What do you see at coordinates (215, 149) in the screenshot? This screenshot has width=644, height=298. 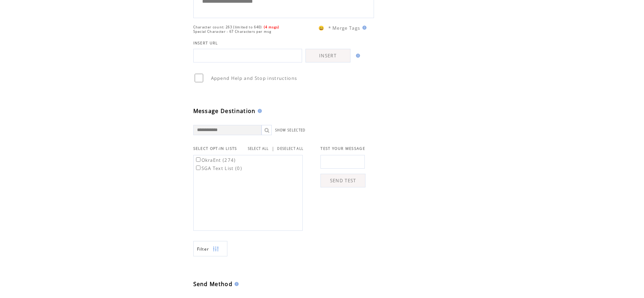 I see `span: SELECT OPT-IN LISTS` at bounding box center [215, 149].